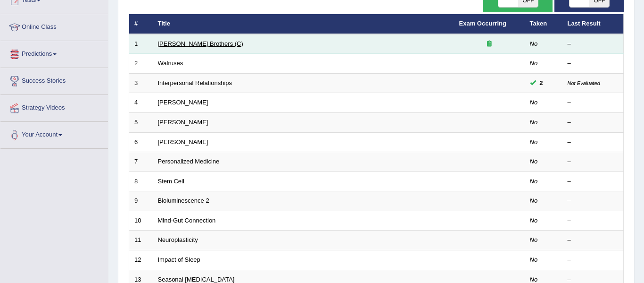 The height and width of the screenshot is (283, 644). What do you see at coordinates (171, 181) in the screenshot?
I see `a: Stem Cell` at bounding box center [171, 181].